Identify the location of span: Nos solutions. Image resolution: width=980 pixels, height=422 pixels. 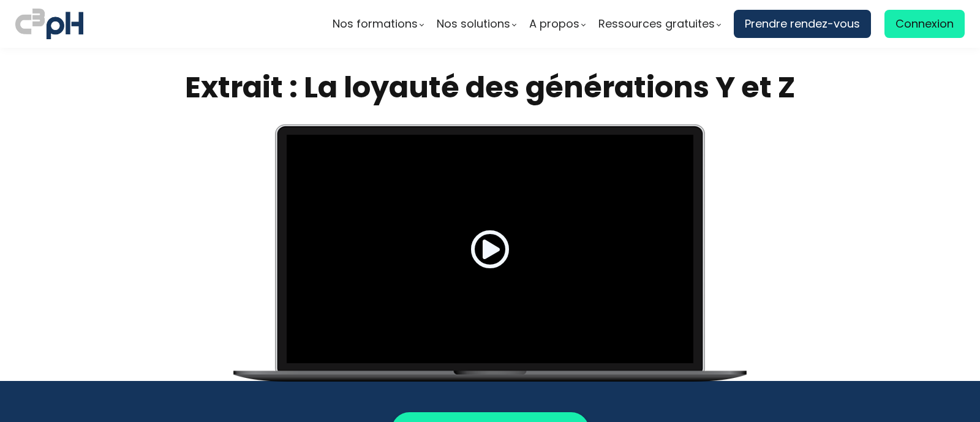
(473, 24).